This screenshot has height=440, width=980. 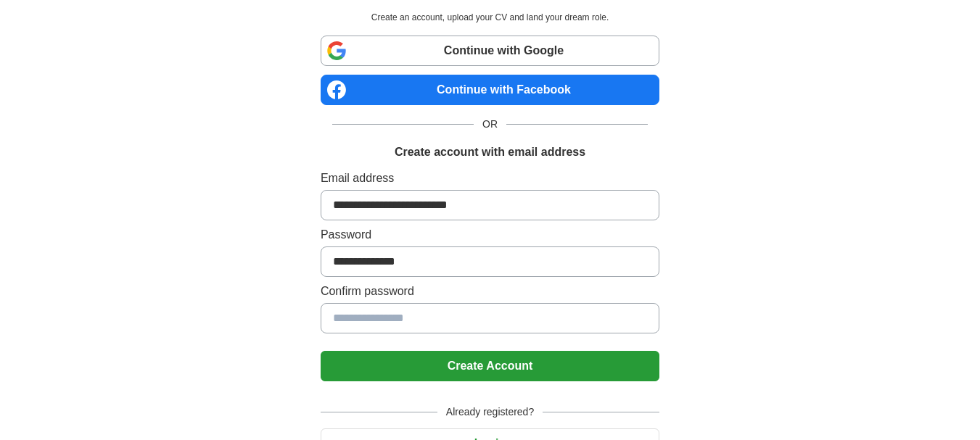 I want to click on label: Confirm password, so click(x=490, y=291).